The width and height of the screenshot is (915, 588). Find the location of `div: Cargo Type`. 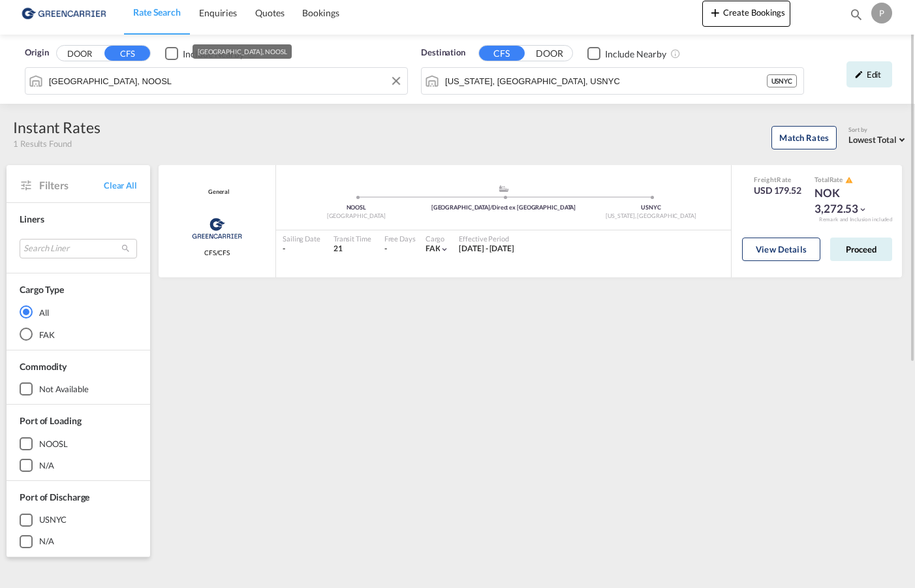

div: Cargo Type is located at coordinates (42, 290).